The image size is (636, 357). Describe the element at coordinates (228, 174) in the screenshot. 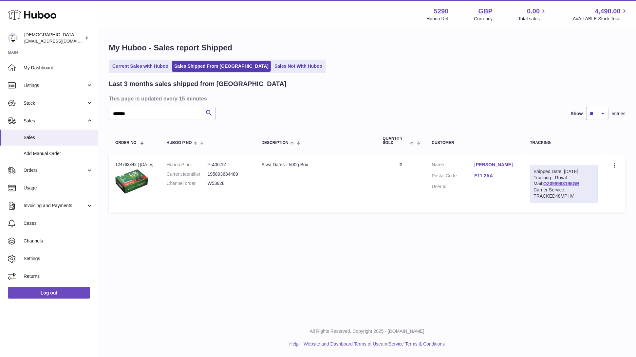

I see `dd: 195893684489` at that location.